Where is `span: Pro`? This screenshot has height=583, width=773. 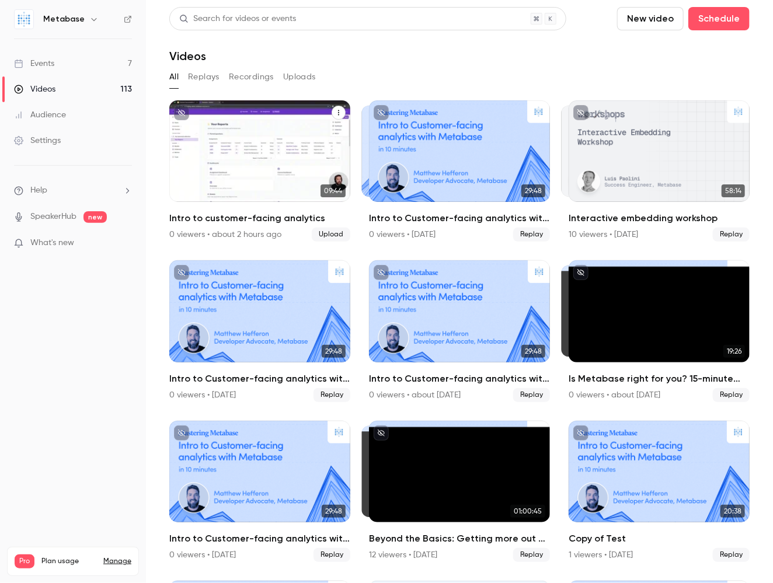 span: Pro is located at coordinates (25, 561).